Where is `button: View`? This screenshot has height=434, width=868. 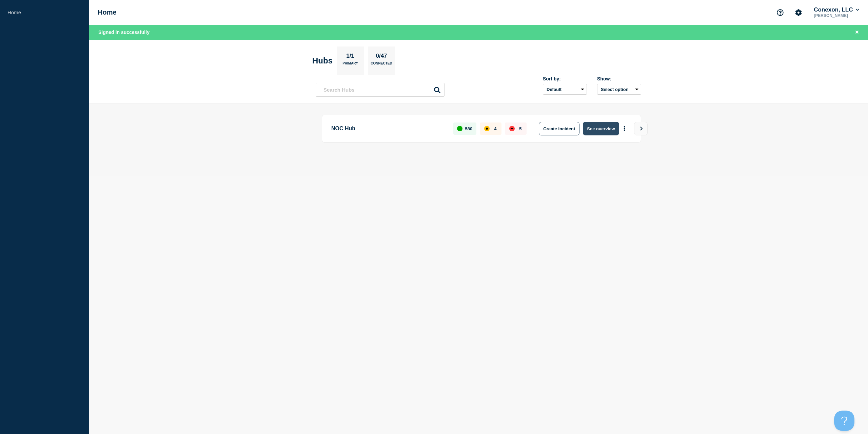
button: View is located at coordinates (641, 129).